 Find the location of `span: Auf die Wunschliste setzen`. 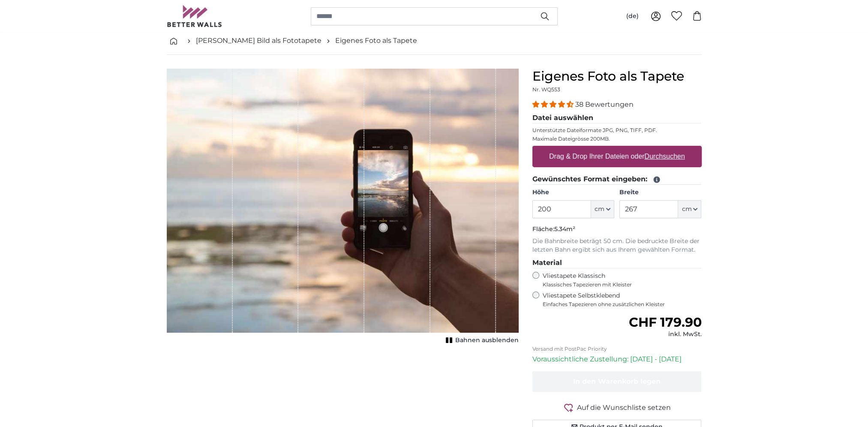

span: Auf die Wunschliste setzen is located at coordinates (624, 408).